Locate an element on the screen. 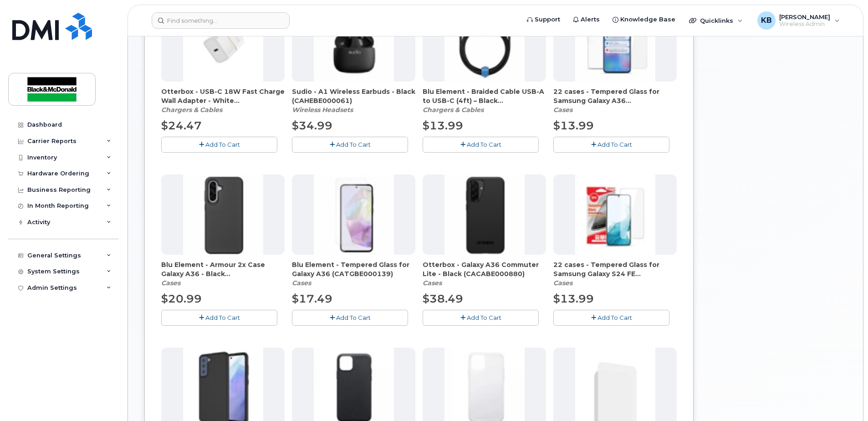 This screenshot has width=868, height=421. div: 22 cases - Tempered Glass for Samsung Galaxy S24 FE (CATGBE000126) is located at coordinates (615, 274).